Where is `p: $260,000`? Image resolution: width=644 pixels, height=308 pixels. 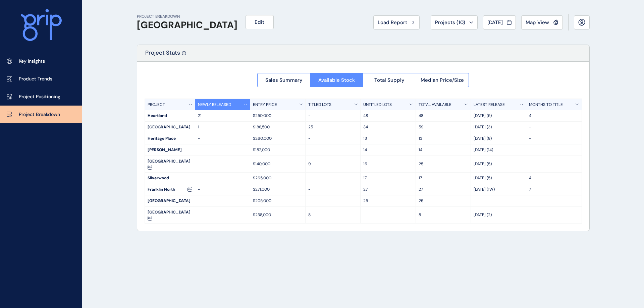 p: $260,000 is located at coordinates (278, 138).